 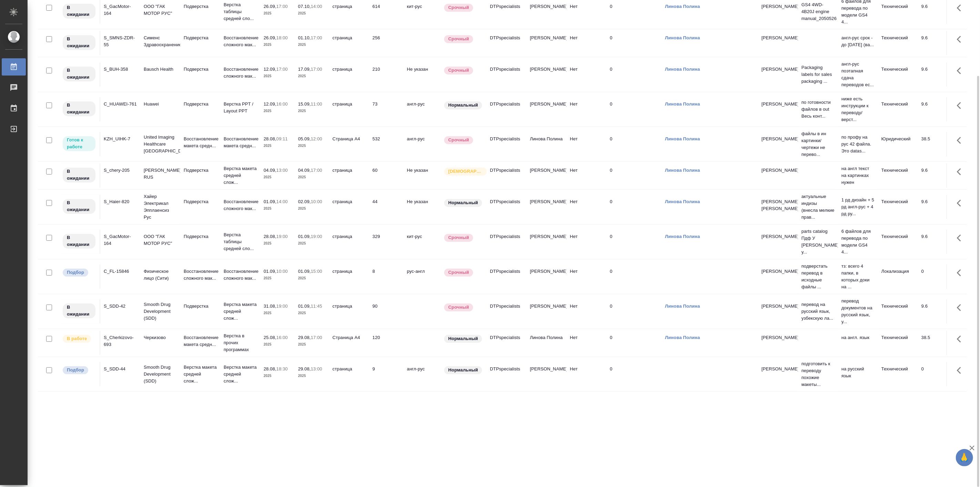 What do you see at coordinates (120, 139) in the screenshot?
I see `div: KZH_UIHK-7` at bounding box center [120, 139].